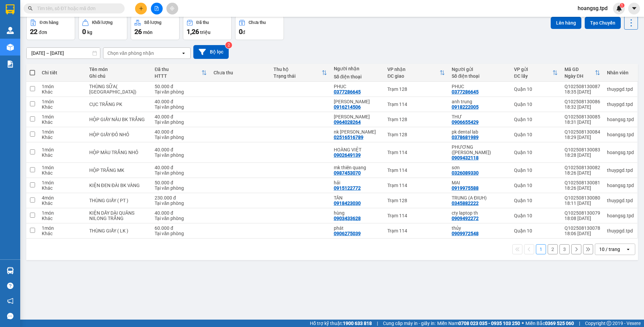  What do you see at coordinates (533, 76) in the screenshot?
I see `div: ĐC lấy` at bounding box center [533, 76].